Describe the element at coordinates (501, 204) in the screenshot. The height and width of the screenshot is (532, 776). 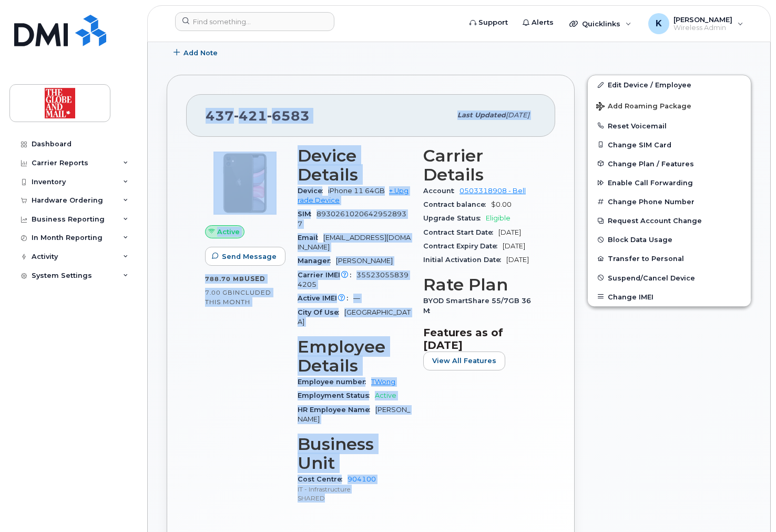
I see `span: $0.00` at that location.